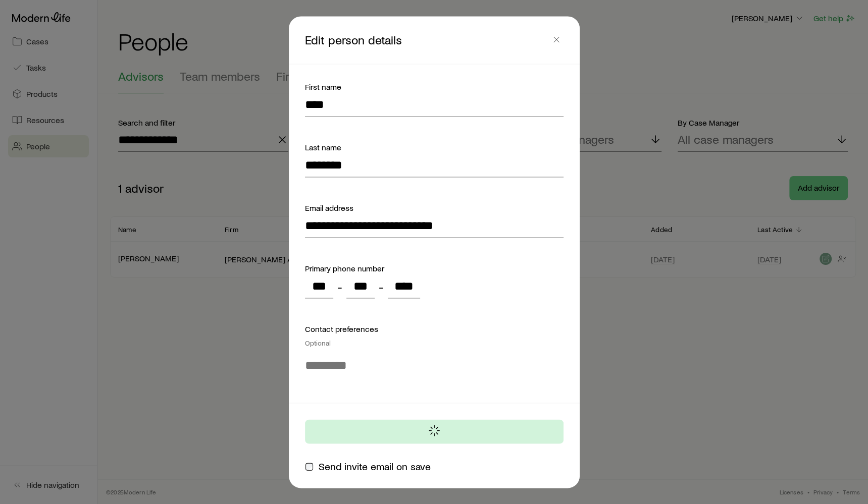 This screenshot has width=868, height=504. Describe the element at coordinates (434, 146) in the screenshot. I see `div: Last name` at that location.